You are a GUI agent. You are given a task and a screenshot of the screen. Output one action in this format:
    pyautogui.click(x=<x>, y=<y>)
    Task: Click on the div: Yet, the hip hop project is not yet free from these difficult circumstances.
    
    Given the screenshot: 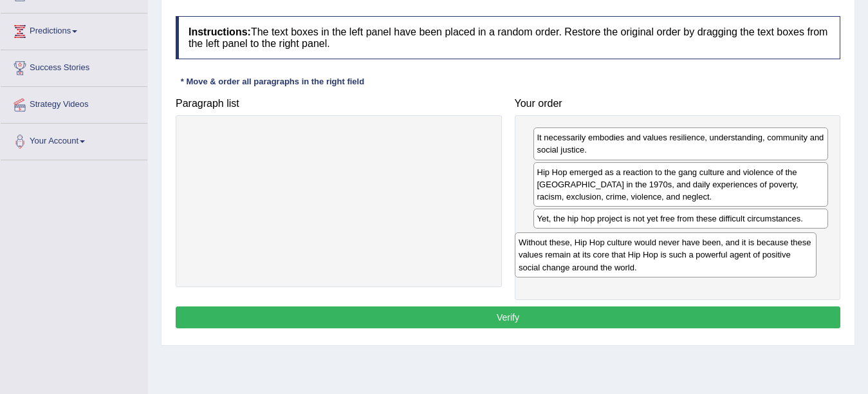 What is the action you would take?
    pyautogui.click(x=681, y=218)
    